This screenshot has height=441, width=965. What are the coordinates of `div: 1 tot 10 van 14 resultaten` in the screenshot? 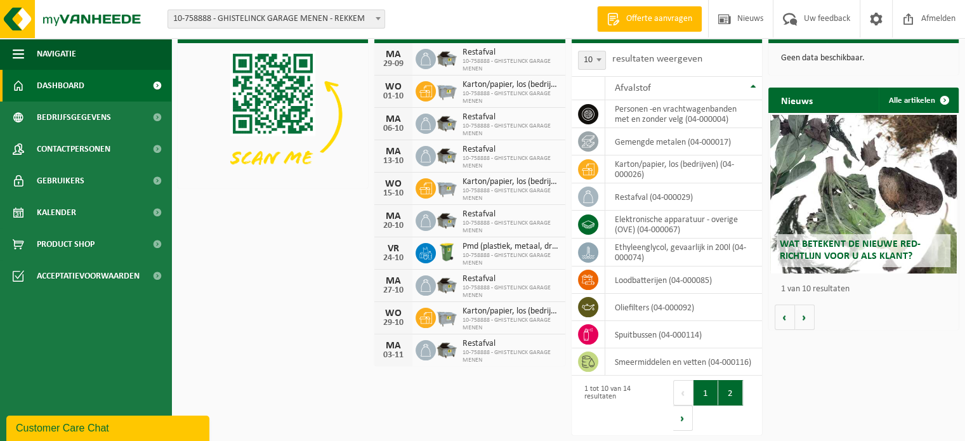 It's located at (619, 405).